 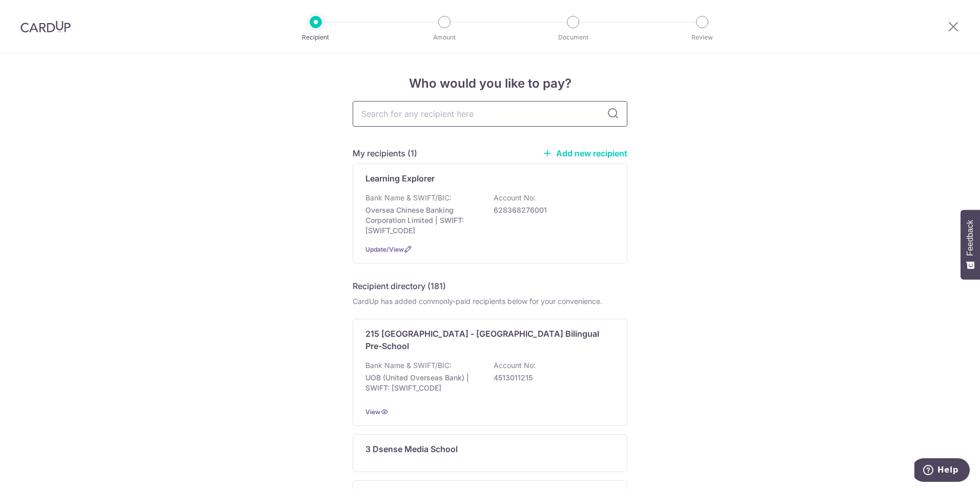 What do you see at coordinates (970, 245) in the screenshot?
I see `button: Feedback - Show survey` at bounding box center [970, 245].